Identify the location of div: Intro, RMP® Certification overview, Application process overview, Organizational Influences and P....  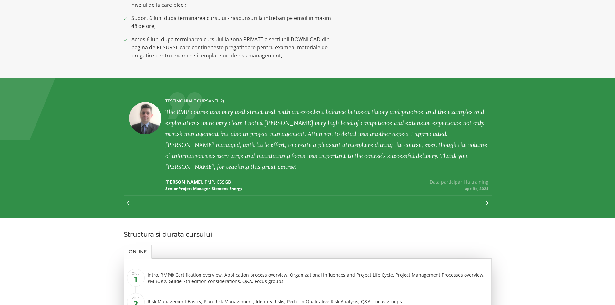
(317, 278).